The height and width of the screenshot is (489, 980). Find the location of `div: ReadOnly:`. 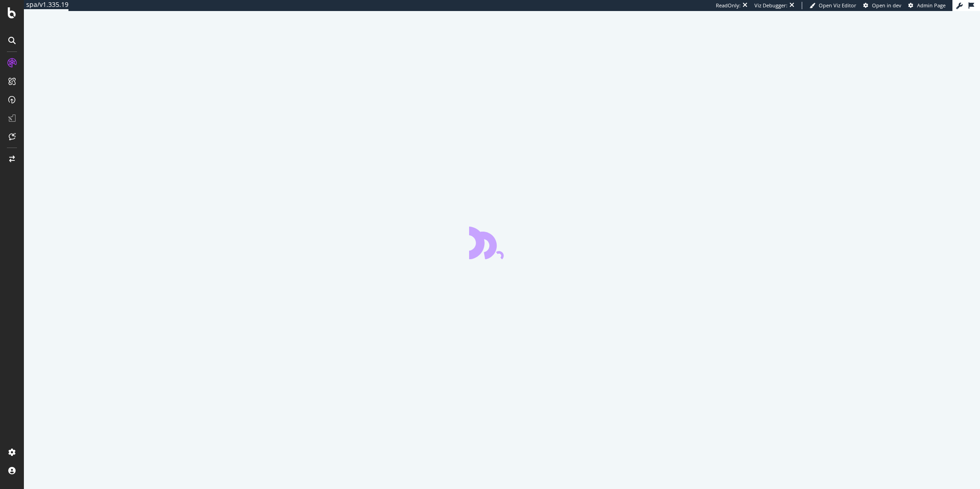

div: ReadOnly: is located at coordinates (728, 5).